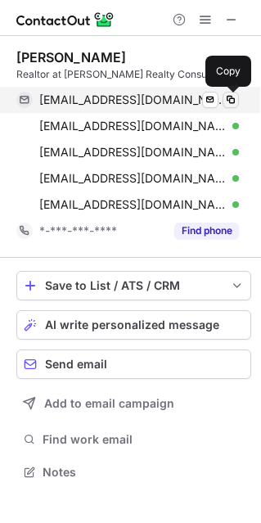  Describe the element at coordinates (133, 472) in the screenshot. I see `button: Notes` at that location.